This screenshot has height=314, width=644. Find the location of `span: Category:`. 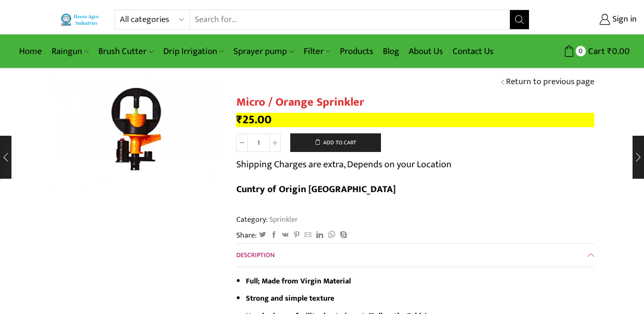

span: Category: is located at coordinates (266, 219).